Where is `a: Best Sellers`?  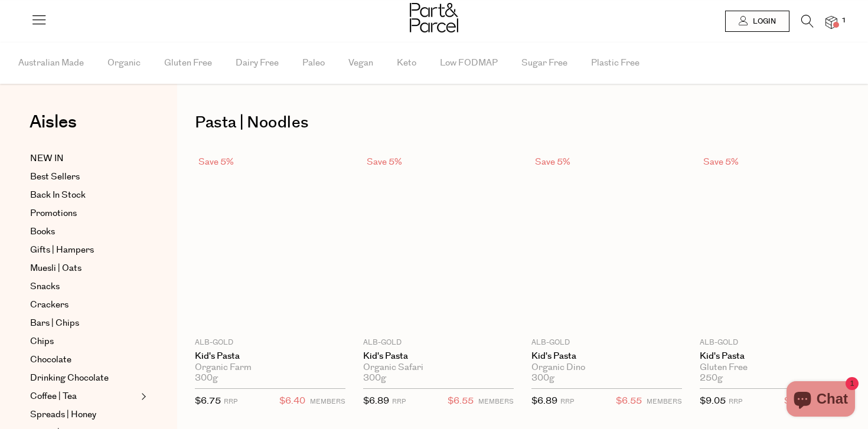 a: Best Sellers is located at coordinates (84, 177).